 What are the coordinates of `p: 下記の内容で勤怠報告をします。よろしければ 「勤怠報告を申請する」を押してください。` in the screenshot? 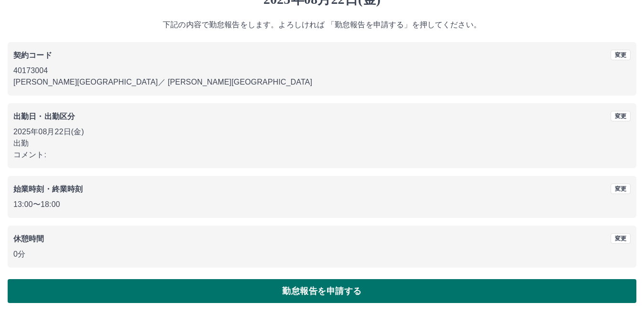 It's located at (322, 25).